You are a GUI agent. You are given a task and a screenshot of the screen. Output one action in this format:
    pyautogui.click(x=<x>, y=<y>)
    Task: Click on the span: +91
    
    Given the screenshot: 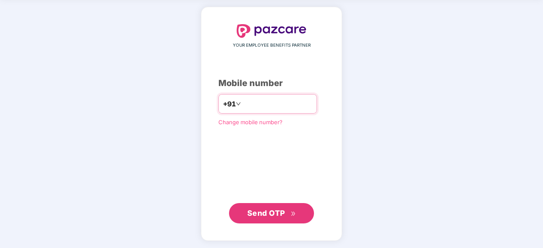 What is the action you would take?
    pyautogui.click(x=229, y=104)
    